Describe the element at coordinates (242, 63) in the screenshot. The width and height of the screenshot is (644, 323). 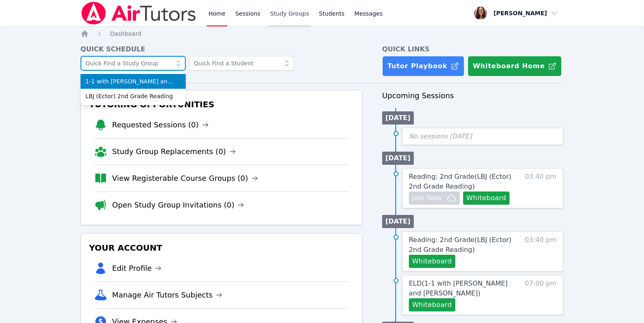
I see `input: Quick Find a Student` at that location.